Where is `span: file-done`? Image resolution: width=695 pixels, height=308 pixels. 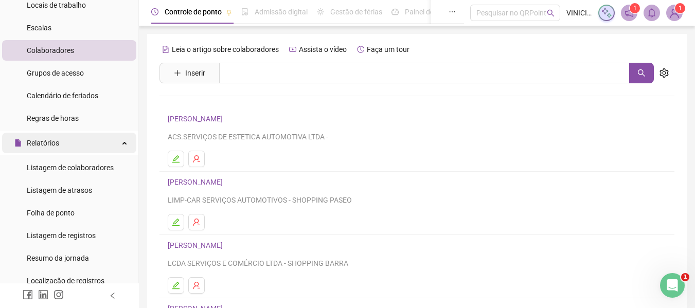
span: file-done is located at coordinates (245, 12).